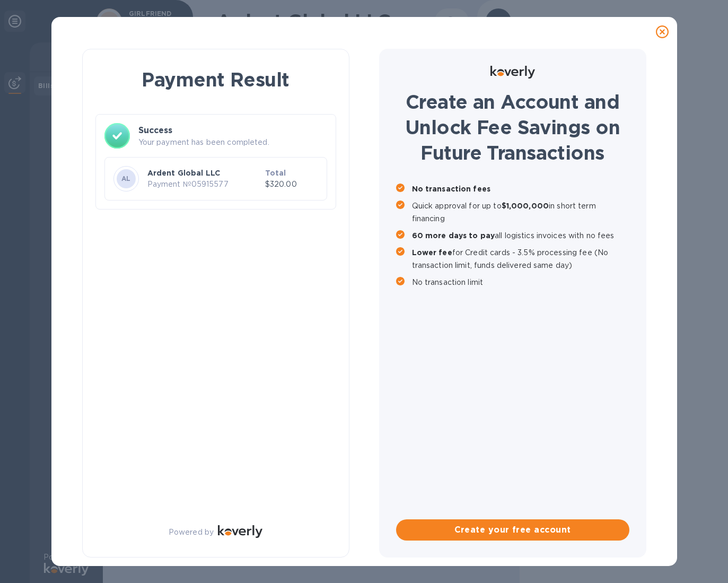  What do you see at coordinates (451, 188) in the screenshot?
I see `b: No transaction fees` at bounding box center [451, 188].